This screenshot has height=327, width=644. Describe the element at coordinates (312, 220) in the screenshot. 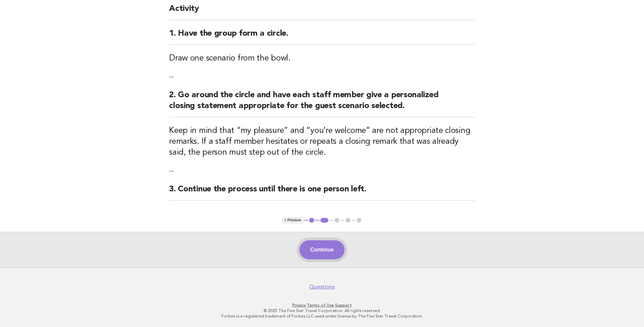

I see `button: 1` at that location.